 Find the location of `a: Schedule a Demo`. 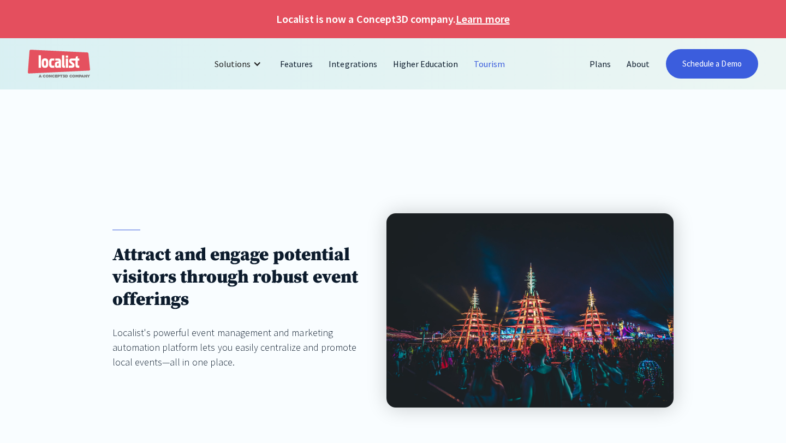

a: Schedule a Demo is located at coordinates (712, 64).